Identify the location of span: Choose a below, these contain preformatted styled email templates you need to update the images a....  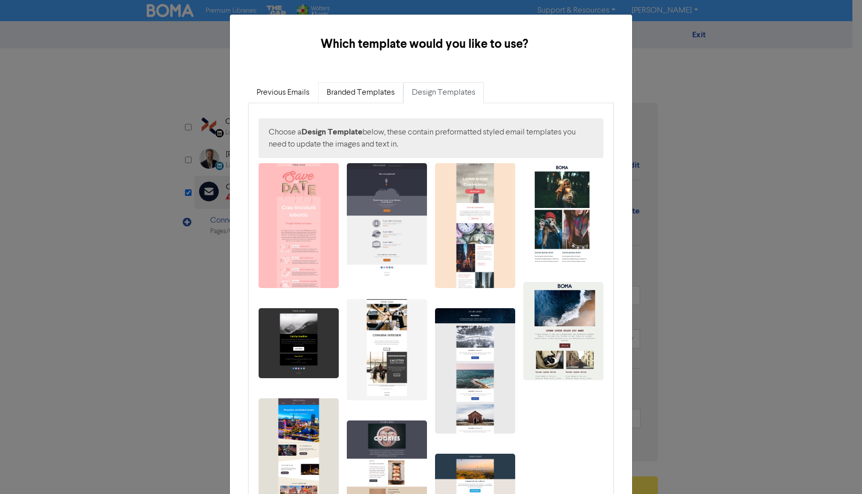
(431, 138).